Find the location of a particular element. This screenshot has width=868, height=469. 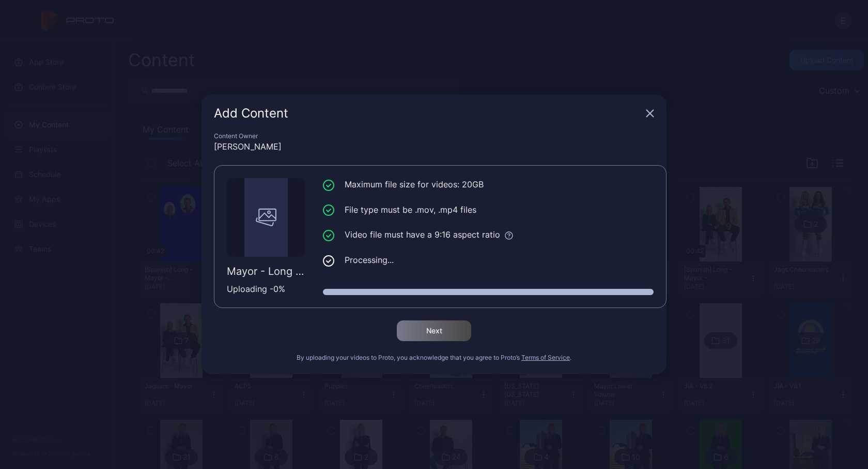

div: Next is located at coordinates (434, 331).